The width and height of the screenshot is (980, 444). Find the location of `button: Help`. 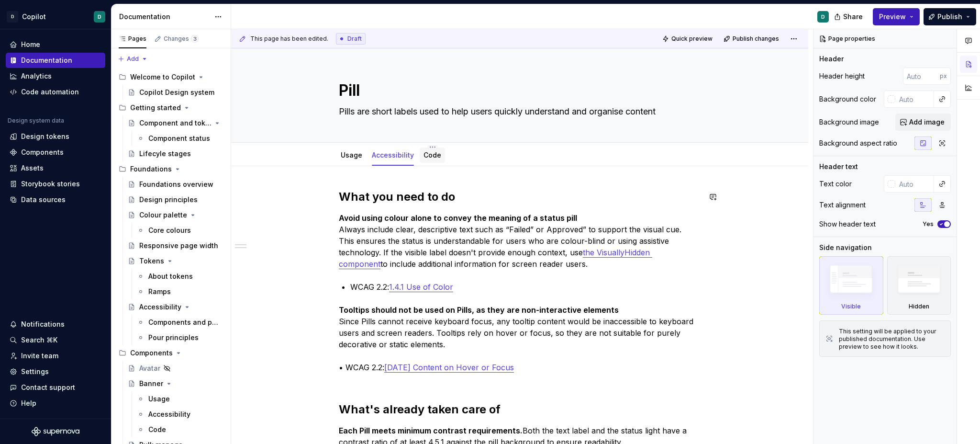

button: Help is located at coordinates (56, 403).